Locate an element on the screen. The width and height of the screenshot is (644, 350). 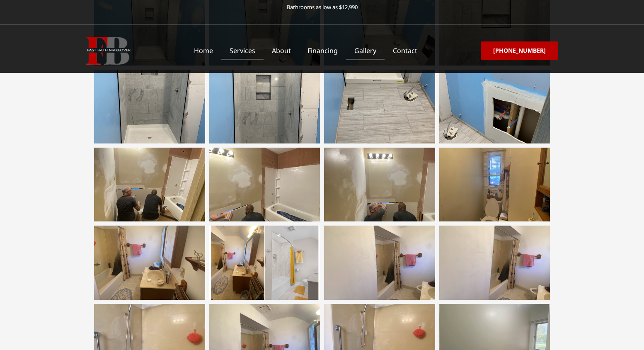
a: Gallery is located at coordinates (365, 51).